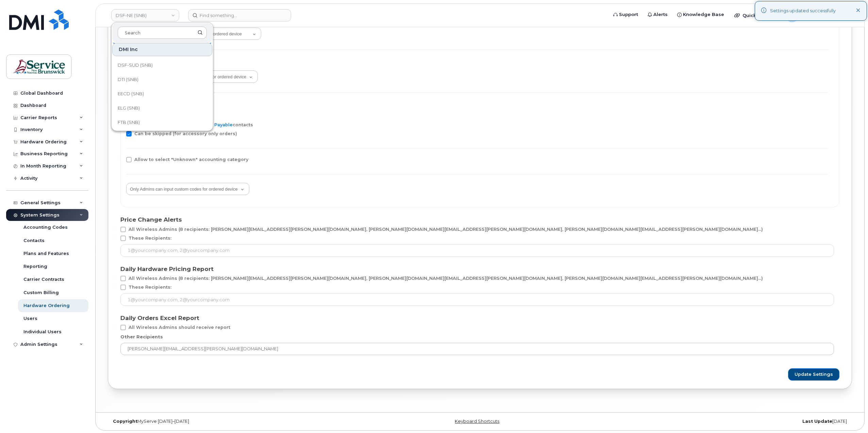 The width and height of the screenshot is (868, 433). Describe the element at coordinates (703, 15) in the screenshot. I see `span: Knowledge Base` at that location.